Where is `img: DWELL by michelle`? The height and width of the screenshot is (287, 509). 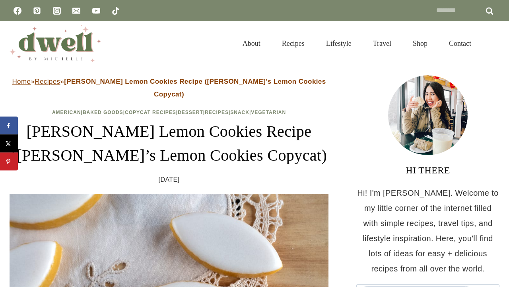 img: DWELL by michelle is located at coordinates (55, 43).